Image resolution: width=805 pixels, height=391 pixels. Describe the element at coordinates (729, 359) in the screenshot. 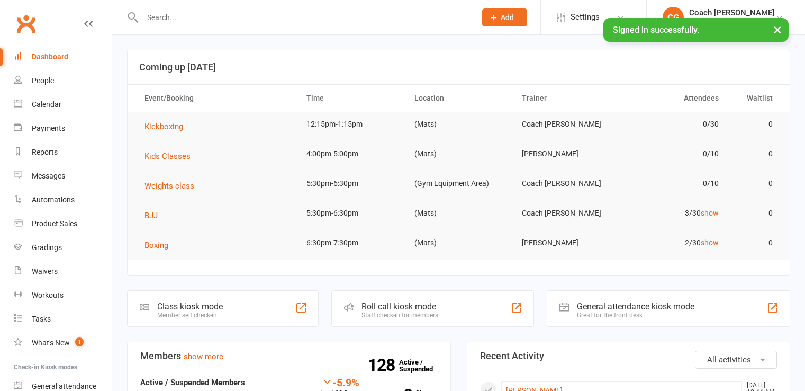

I see `span: All activities` at that location.